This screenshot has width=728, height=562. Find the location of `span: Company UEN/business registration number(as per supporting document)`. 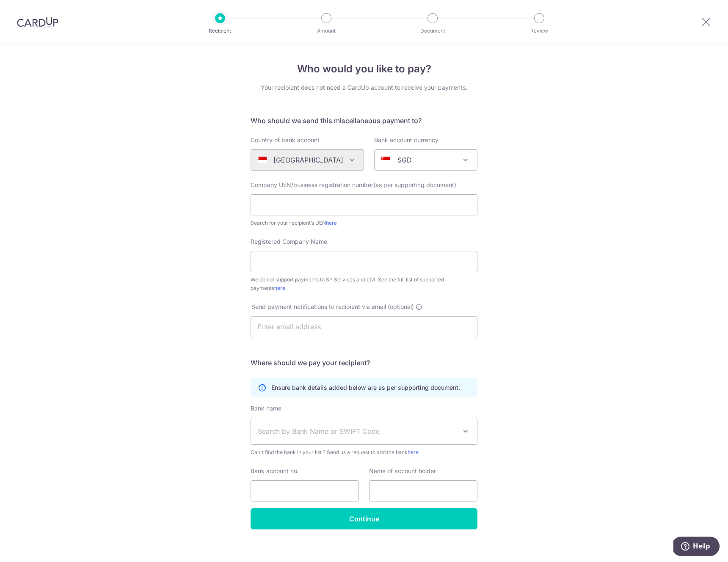

span: Company UEN/business registration number(as per supporting document) is located at coordinates (354, 185).